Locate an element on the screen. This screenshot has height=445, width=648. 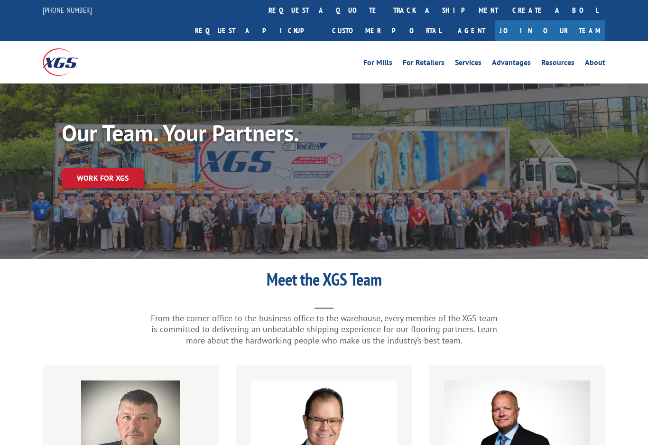
a: For Mills is located at coordinates (378, 64).